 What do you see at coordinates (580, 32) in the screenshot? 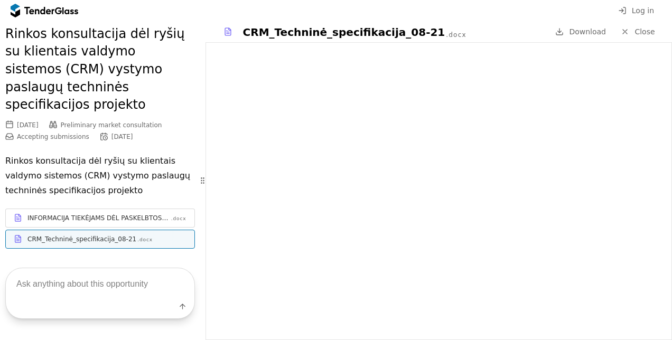
I see `a: Download` at bounding box center [580, 32].